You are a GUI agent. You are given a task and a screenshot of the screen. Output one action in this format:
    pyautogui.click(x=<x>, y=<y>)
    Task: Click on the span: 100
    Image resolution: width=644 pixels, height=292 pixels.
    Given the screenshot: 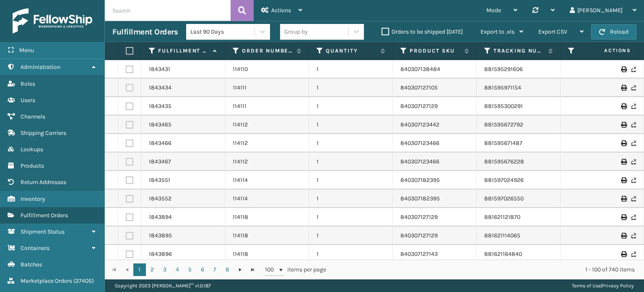 What is the action you would take?
    pyautogui.click(x=271, y=269)
    